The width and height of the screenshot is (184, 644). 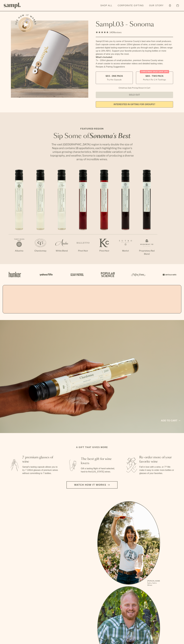 I want to click on button: Watch how it works, so click(x=92, y=485).